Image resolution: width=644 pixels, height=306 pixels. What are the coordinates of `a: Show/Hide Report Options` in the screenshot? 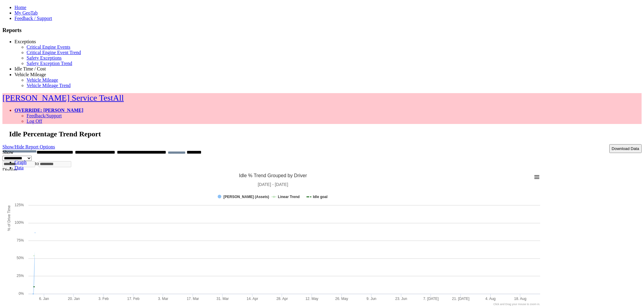 It's located at (29, 146).